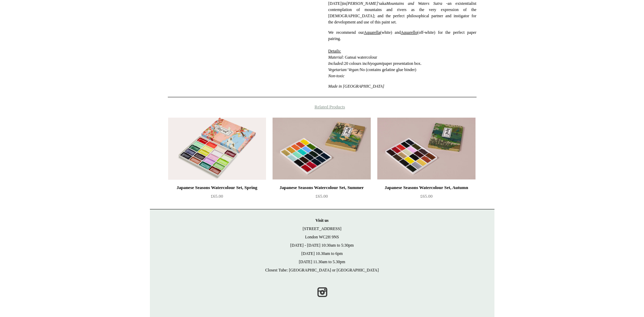  What do you see at coordinates (375, 64) in the screenshot?
I see `span: 20 colours in paper presentation box.` at bounding box center [375, 64].